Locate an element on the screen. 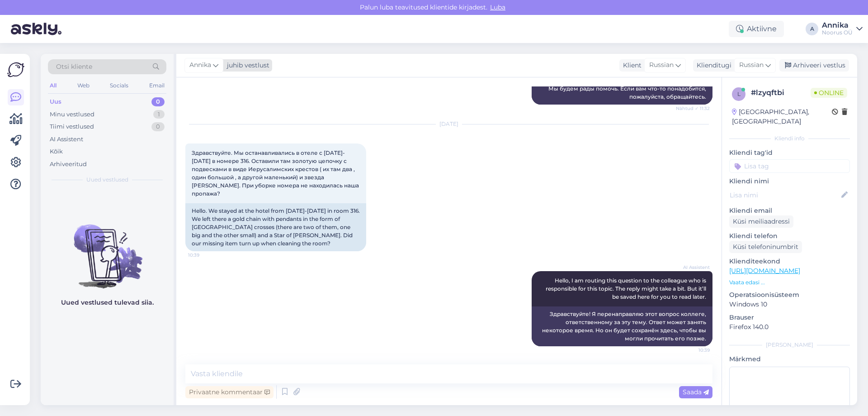 The image size is (868, 416). a: AnnikaNoorus OÜ is located at coordinates (843, 29).